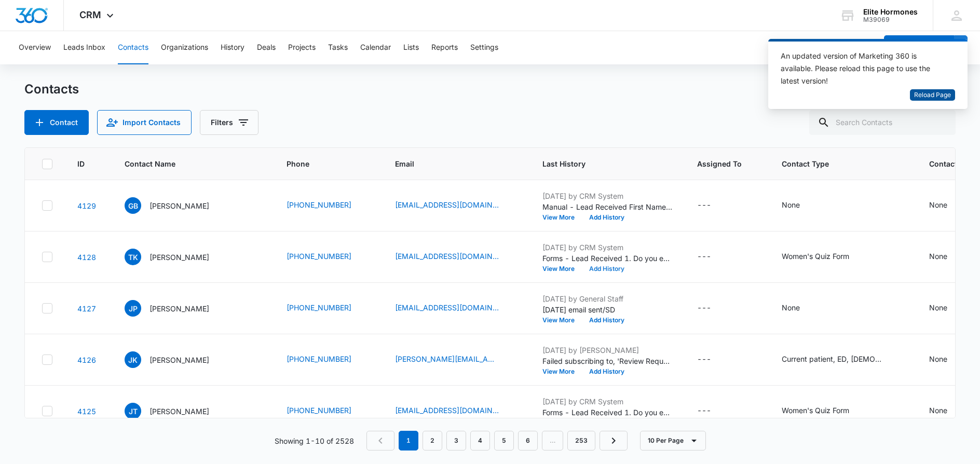 Image resolution: width=980 pixels, height=464 pixels. I want to click on span: CRM, so click(90, 15).